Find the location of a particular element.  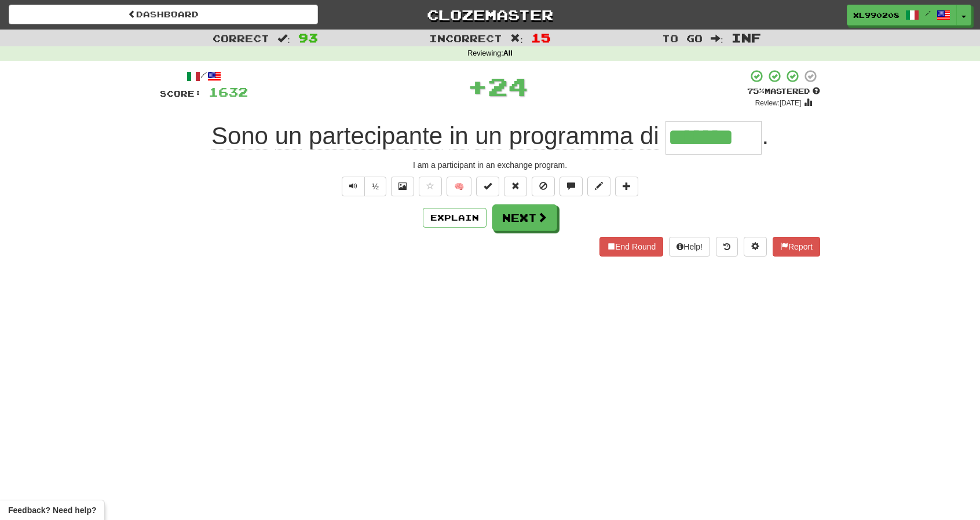

button: Reset to 0% Mastered (alt+r) is located at coordinates (516, 186).